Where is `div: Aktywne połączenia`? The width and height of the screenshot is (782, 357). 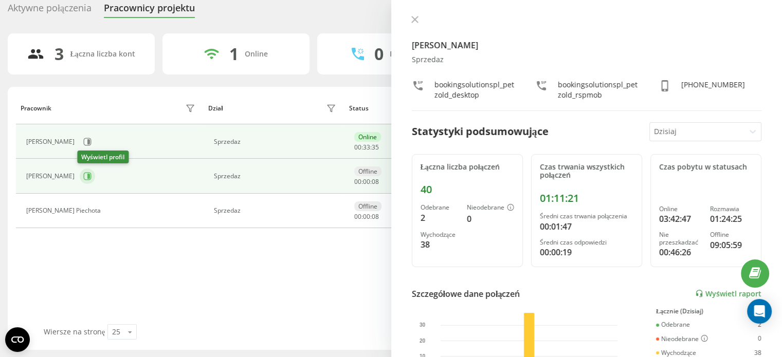
div: Aktywne połączenia is located at coordinates (49, 10).